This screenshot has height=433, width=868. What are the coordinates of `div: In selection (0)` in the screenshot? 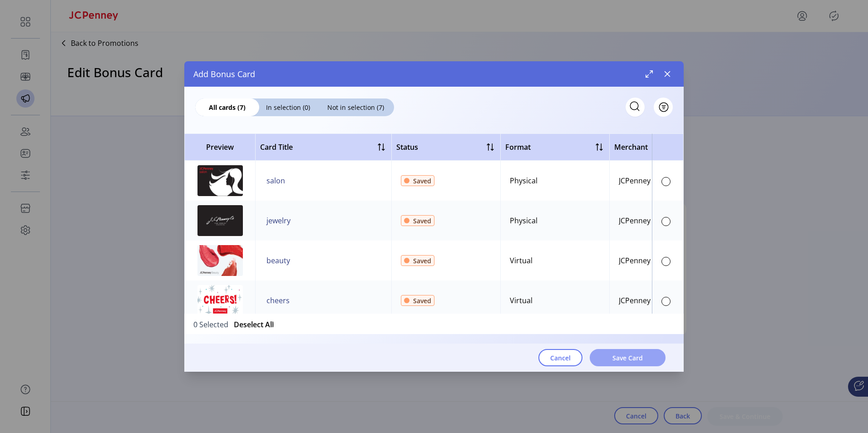 It's located at (288, 107).